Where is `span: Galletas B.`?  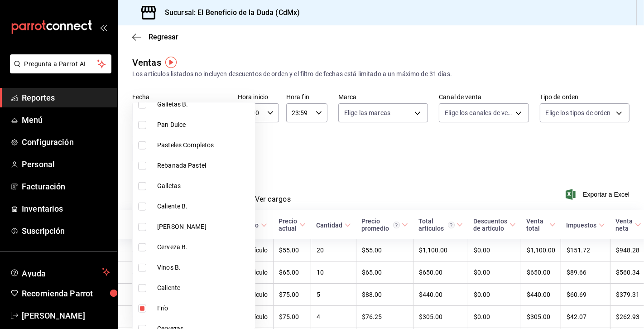 span: Galletas B. is located at coordinates (204, 104).